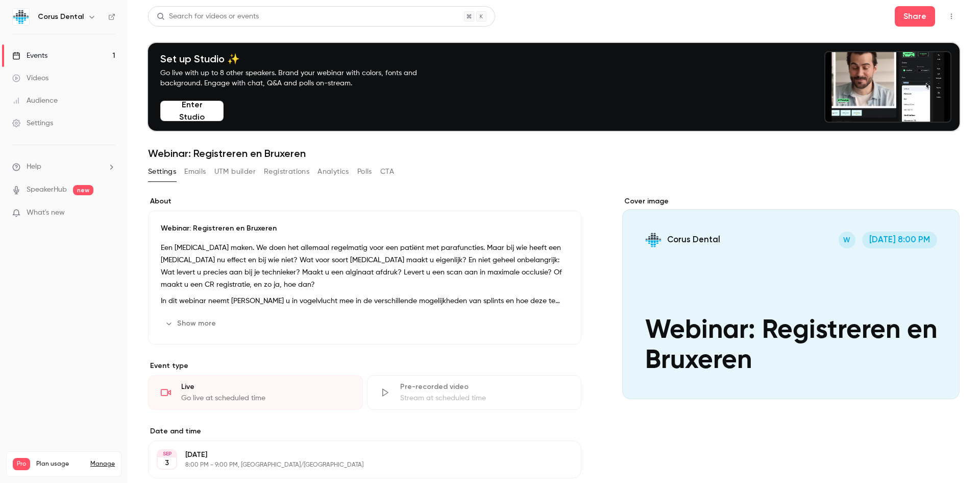  What do you see at coordinates (30, 78) in the screenshot?
I see `div: Videos` at bounding box center [30, 78].